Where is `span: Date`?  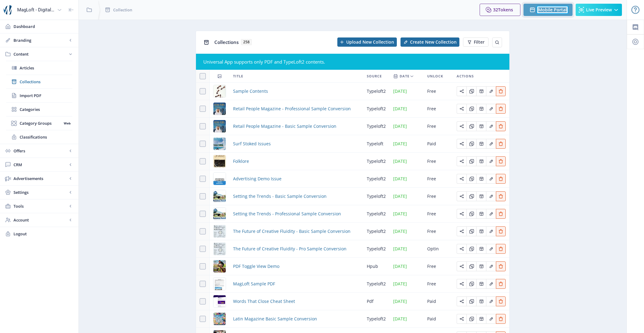
span: Date is located at coordinates (404, 76).